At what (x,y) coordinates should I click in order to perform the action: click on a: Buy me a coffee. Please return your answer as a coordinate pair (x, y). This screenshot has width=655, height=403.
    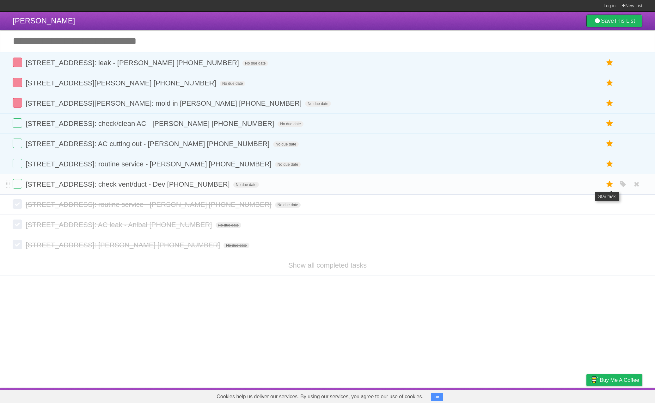
    Looking at the image, I should click on (614, 380).